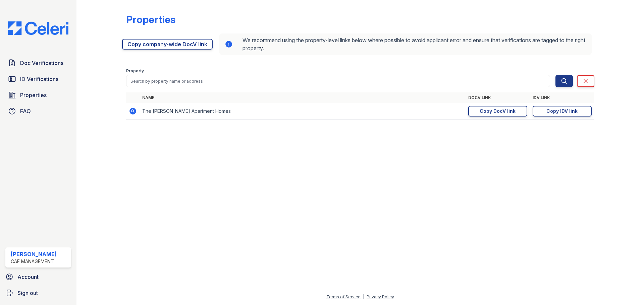  Describe the element at coordinates (38, 63) in the screenshot. I see `a: Doc Verifications` at that location.